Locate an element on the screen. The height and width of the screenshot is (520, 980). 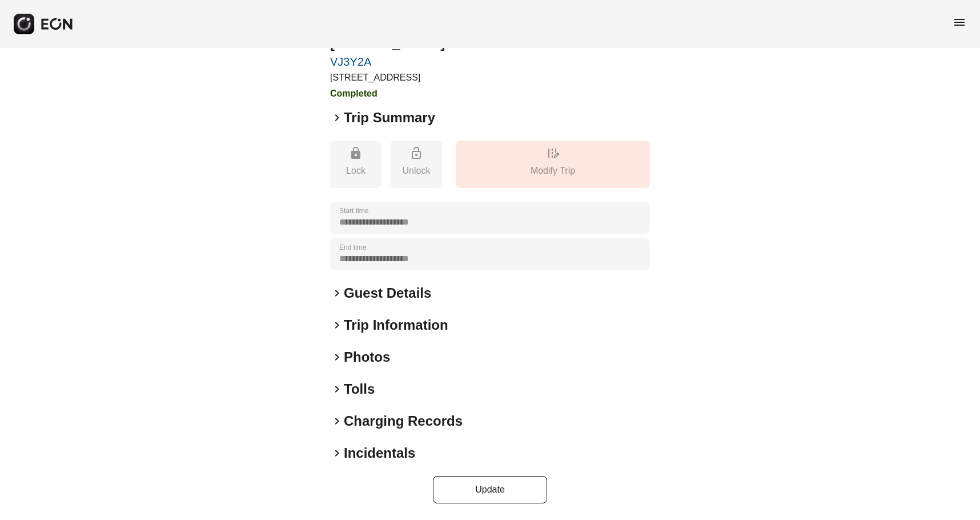
h3: Completed is located at coordinates (388, 94).